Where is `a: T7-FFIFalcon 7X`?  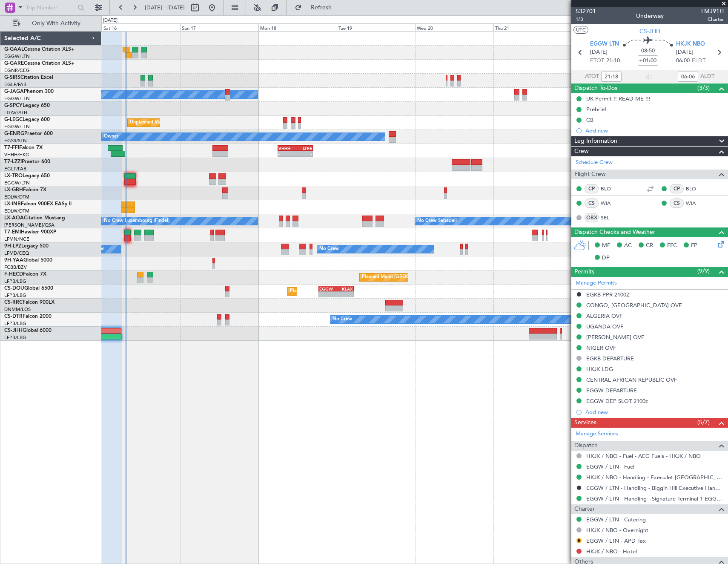
a: T7-FFIFalcon 7X is located at coordinates (23, 148).